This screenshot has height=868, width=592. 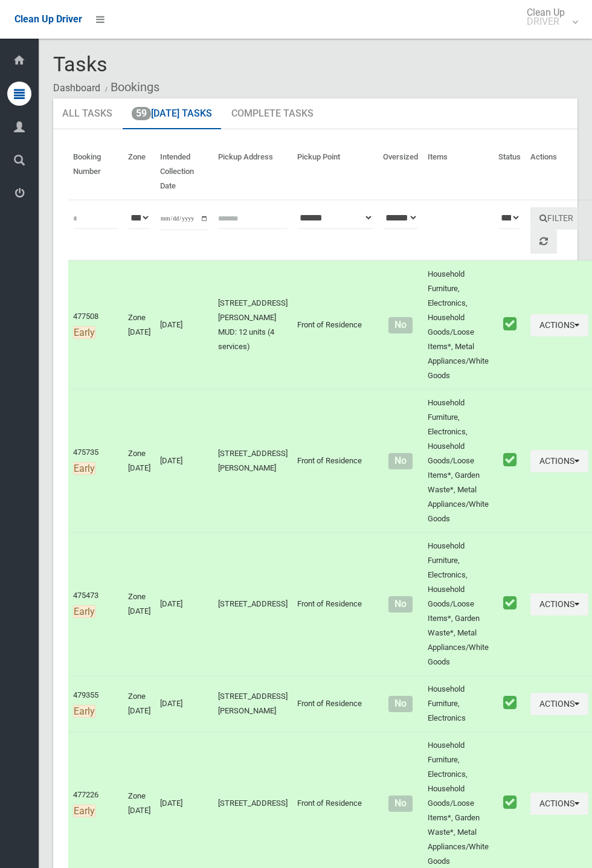 What do you see at coordinates (458, 704) in the screenshot?
I see `td: Household Furniture, Electronics` at bounding box center [458, 704].